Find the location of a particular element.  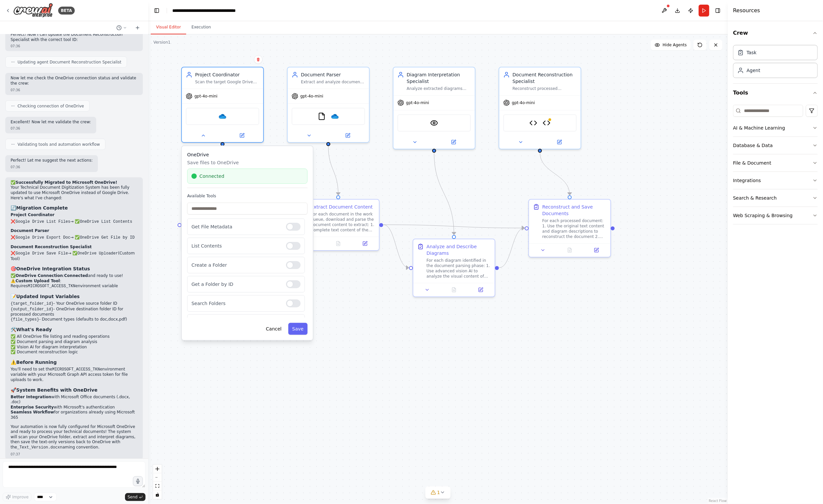

label: Available Tools is located at coordinates (247, 196).